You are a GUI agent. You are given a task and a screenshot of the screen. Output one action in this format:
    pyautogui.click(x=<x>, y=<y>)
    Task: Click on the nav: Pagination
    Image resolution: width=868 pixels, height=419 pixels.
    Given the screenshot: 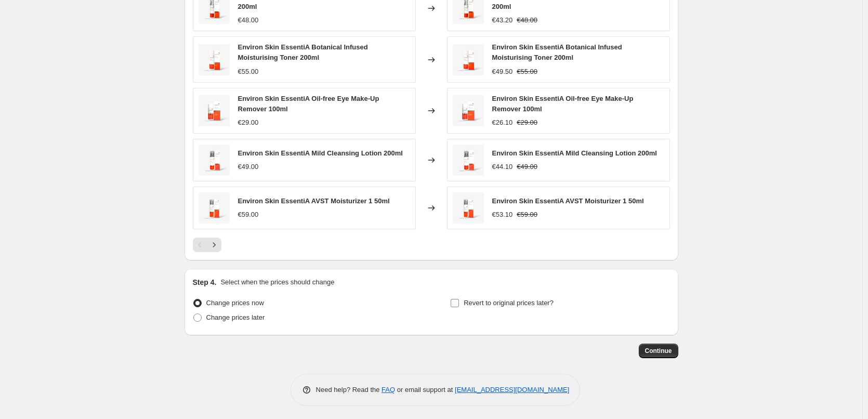 What is the action you would take?
    pyautogui.click(x=207, y=245)
    